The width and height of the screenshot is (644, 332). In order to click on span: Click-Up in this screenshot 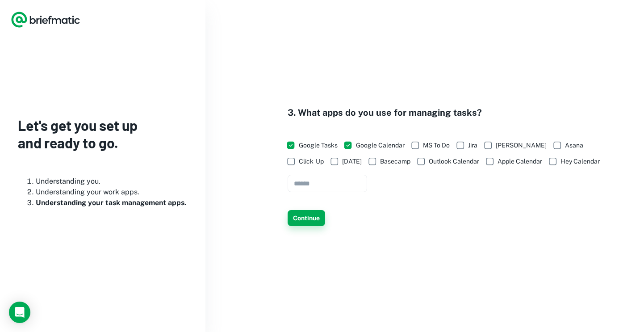, I will do `click(311, 161)`.